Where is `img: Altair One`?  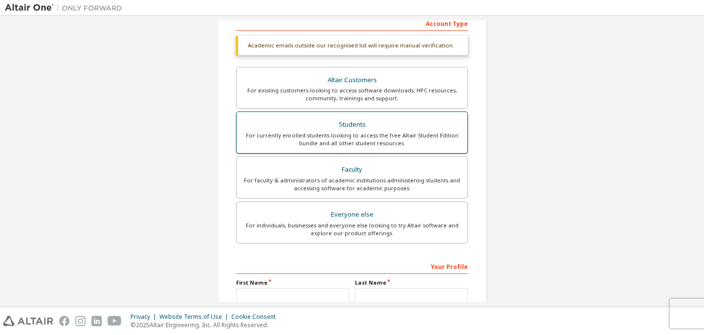 img: Altair One is located at coordinates (66, 8).